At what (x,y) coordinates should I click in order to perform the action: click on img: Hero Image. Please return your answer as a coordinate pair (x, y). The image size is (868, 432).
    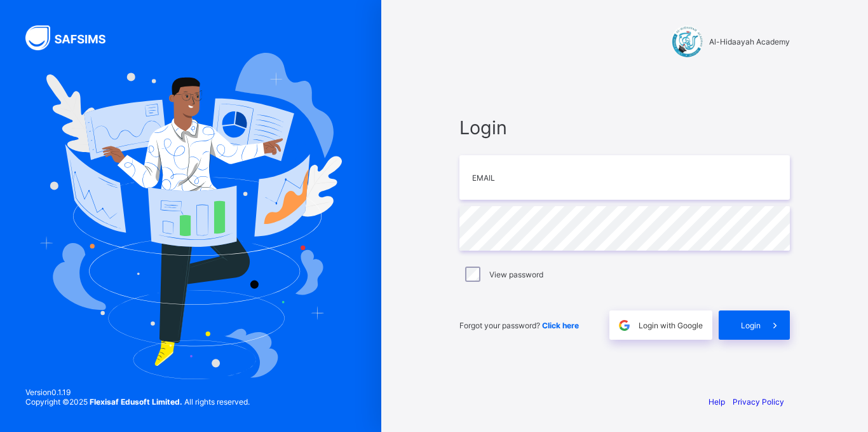
    Looking at the image, I should click on (190, 216).